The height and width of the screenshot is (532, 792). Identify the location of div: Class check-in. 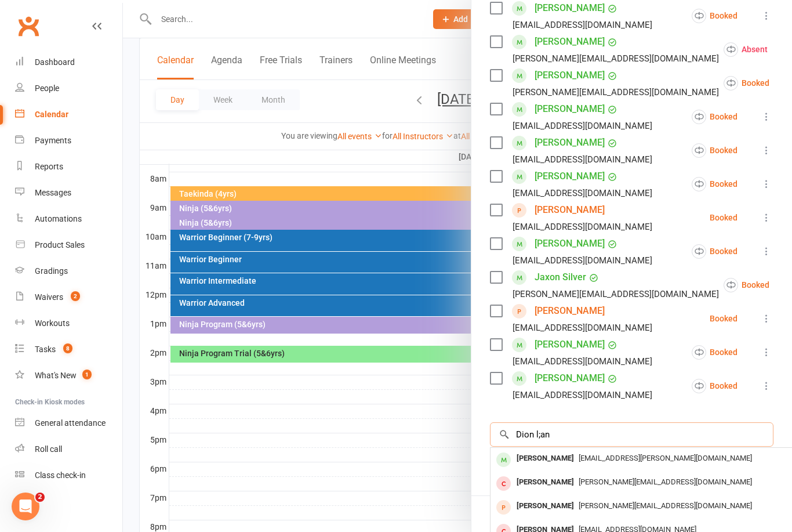
(60, 475).